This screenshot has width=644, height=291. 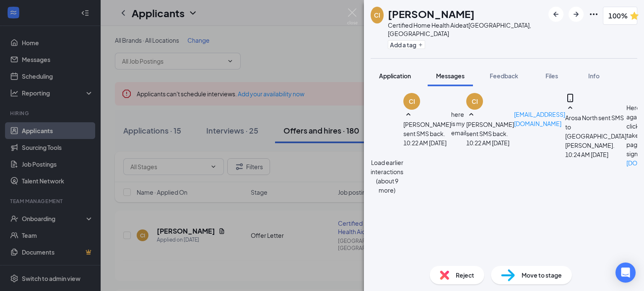 What do you see at coordinates (556, 14) in the screenshot?
I see `svg: ArrowLeftNew` at bounding box center [556, 14].